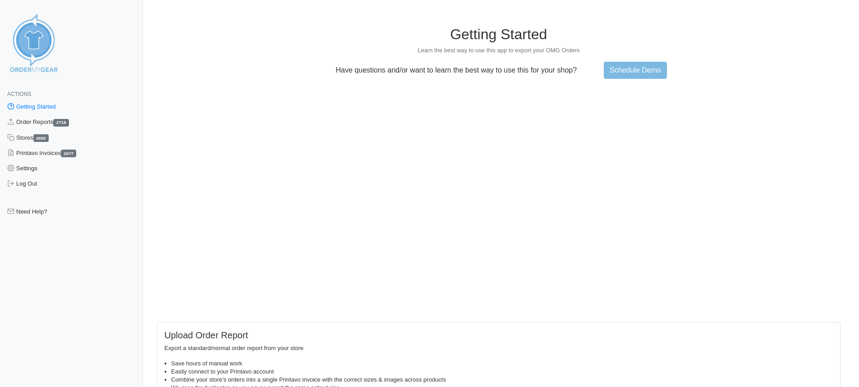  What do you see at coordinates (635, 70) in the screenshot?
I see `a: Schedule Demo` at bounding box center [635, 70].